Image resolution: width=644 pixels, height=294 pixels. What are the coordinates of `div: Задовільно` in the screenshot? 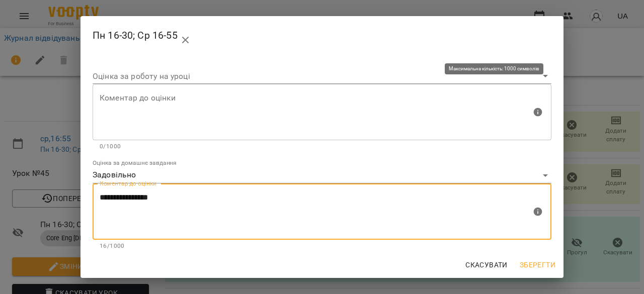 It's located at (322, 176).